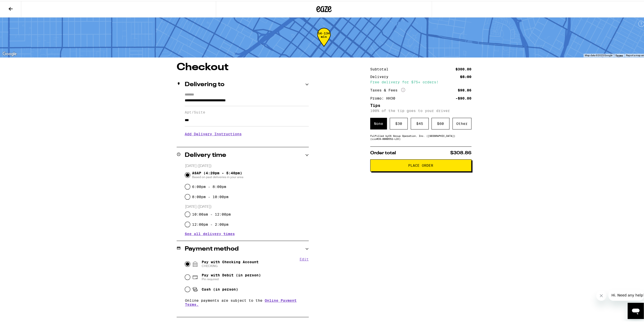 The height and width of the screenshot is (322, 644). What do you see at coordinates (324, 40) in the screenshot?
I see `div: 54-134 min` at bounding box center [324, 40].